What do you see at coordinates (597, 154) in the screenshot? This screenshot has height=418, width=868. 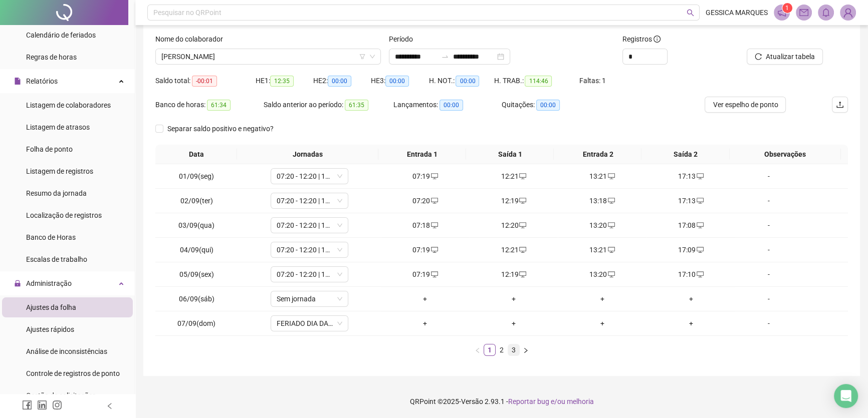 I see `th: Entrada 2` at bounding box center [597, 154].